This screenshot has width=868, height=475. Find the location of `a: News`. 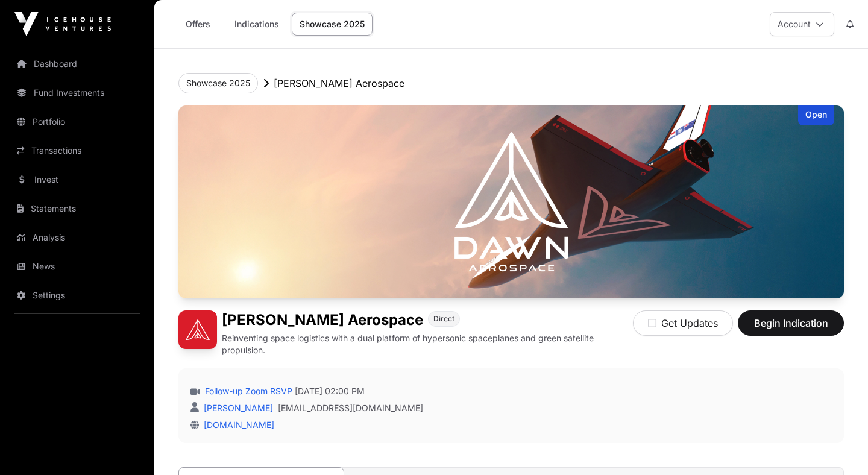

a: News is located at coordinates (77, 267).